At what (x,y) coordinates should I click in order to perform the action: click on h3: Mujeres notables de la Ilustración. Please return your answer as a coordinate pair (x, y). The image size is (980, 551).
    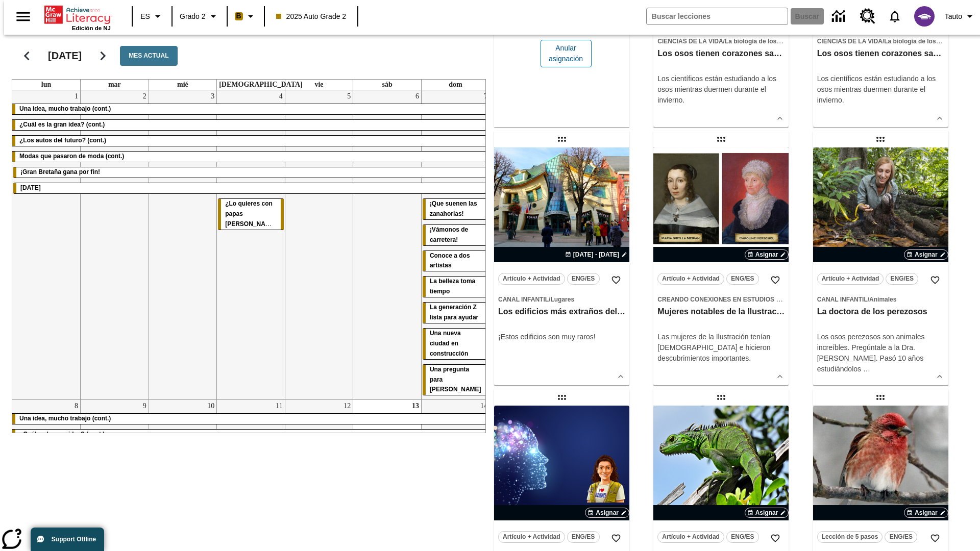
    Looking at the image, I should click on (721, 311).